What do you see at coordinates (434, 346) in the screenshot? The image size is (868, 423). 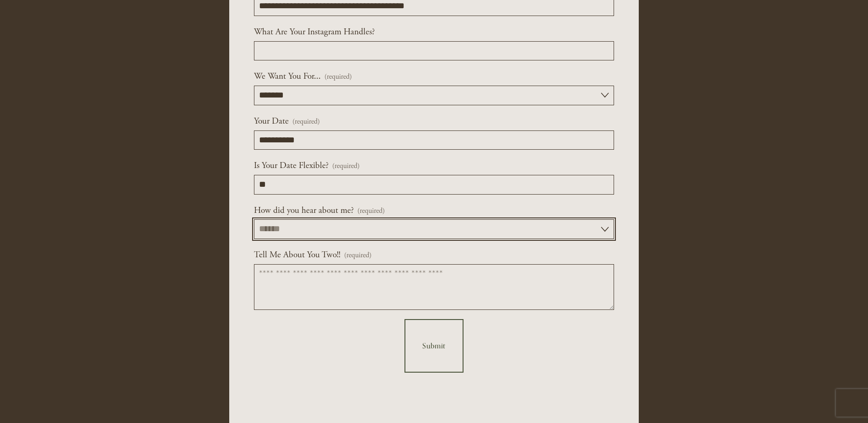 I see `span: Submit` at bounding box center [434, 346].